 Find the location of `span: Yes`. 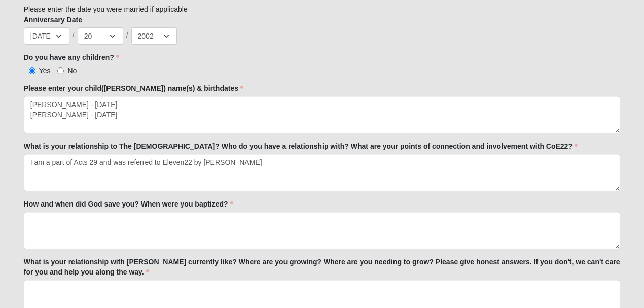

span: Yes is located at coordinates (44, 70).